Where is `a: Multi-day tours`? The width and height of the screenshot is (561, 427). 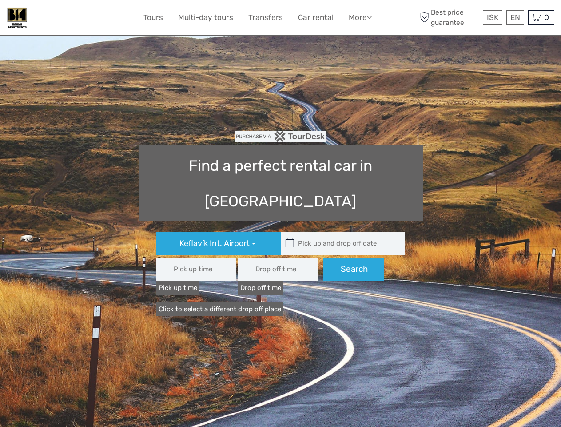
a: Multi-day tours is located at coordinates (206, 17).